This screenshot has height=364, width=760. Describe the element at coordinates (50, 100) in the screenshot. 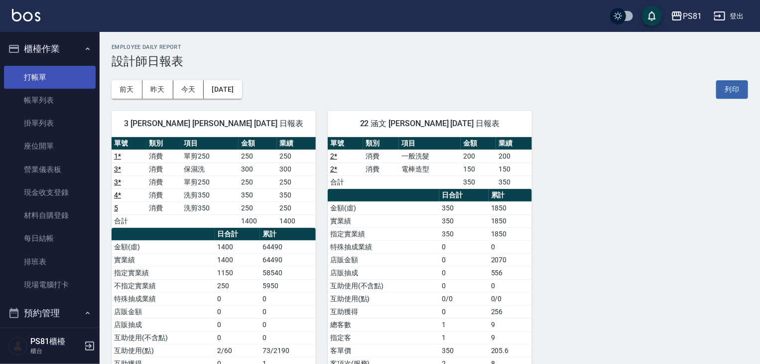

I see `a: 帳單列表` at that location.